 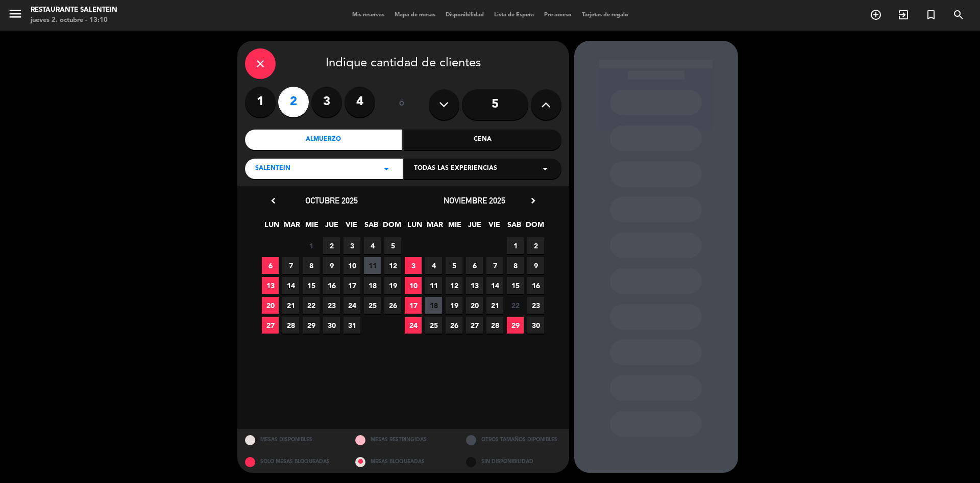 I want to click on i: exit_to_app, so click(x=903, y=15).